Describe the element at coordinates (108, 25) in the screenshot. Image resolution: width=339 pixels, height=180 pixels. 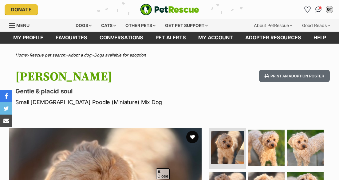
I see `div: Cats` at that location.